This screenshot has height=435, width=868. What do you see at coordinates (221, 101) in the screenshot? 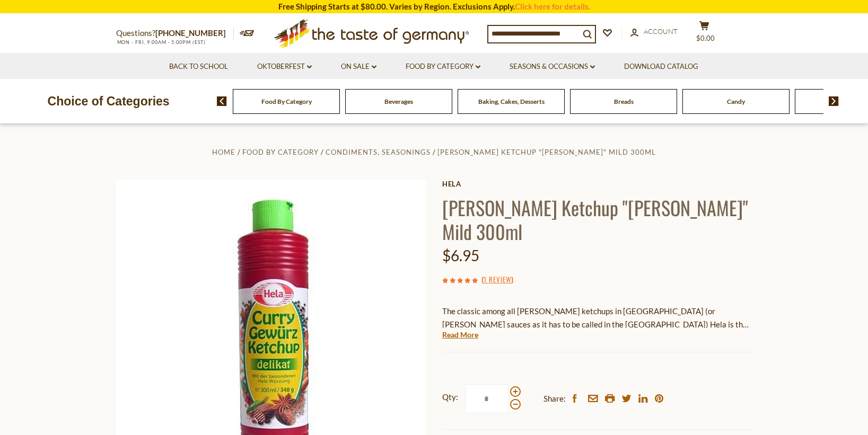
I see `img: previous arrow` at bounding box center [221, 101].